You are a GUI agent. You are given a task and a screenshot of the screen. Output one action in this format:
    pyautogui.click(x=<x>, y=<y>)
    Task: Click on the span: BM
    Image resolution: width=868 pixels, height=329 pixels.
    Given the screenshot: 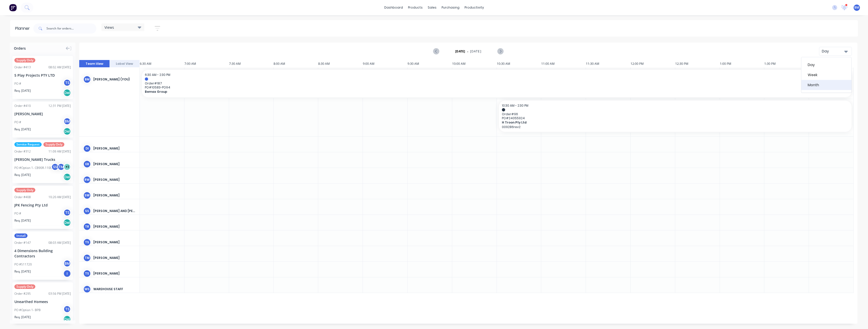 What is the action you would take?
    pyautogui.click(x=857, y=7)
    